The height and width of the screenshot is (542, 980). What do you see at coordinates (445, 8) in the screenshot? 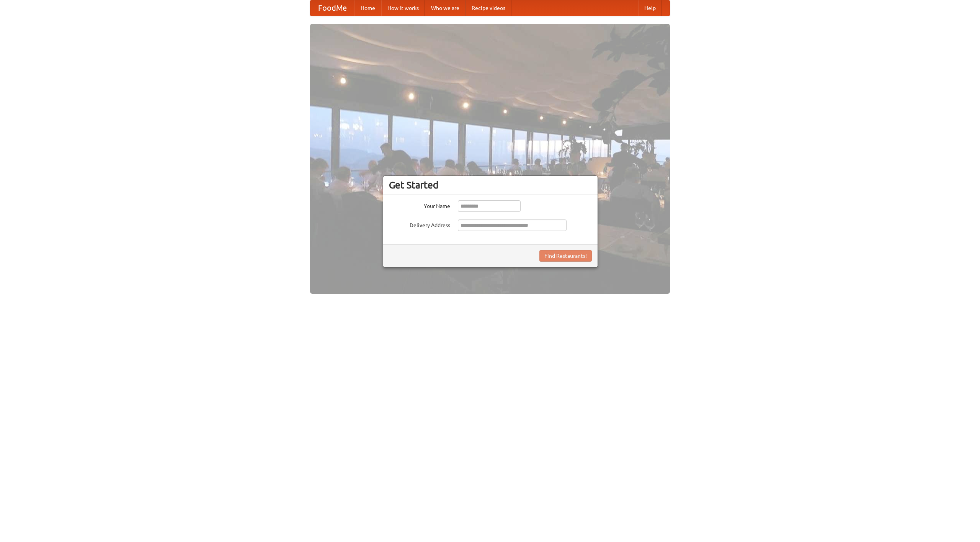
I see `a: Who we are` at bounding box center [445, 8].